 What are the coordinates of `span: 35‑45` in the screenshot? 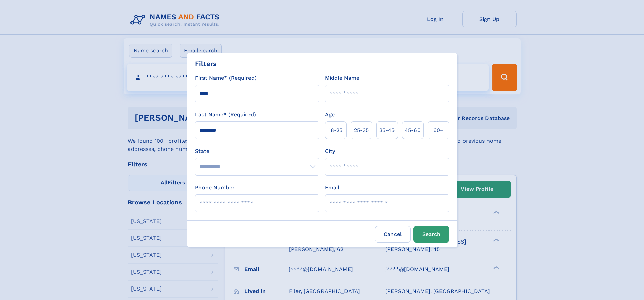 It's located at (387, 130).